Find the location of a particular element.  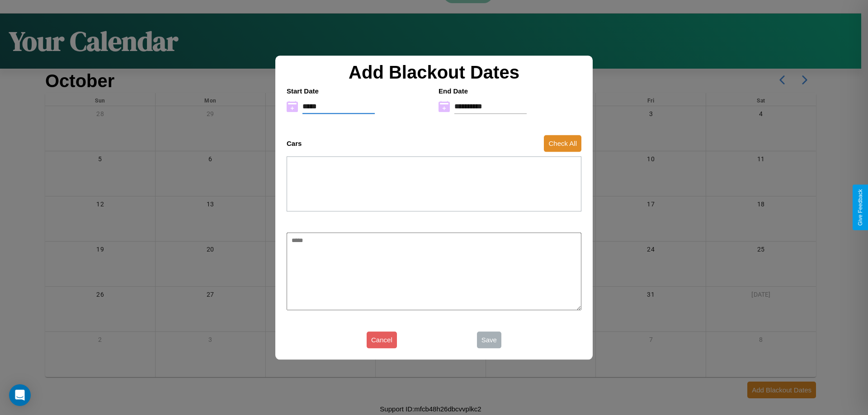

h4: Start Date is located at coordinates (358, 91).